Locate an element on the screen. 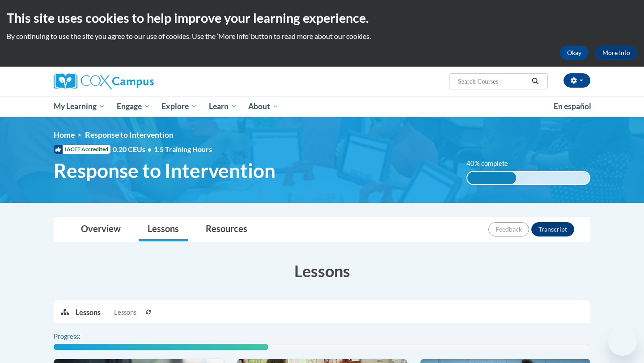 The height and width of the screenshot is (363, 644). a: Explore is located at coordinates (179, 107).